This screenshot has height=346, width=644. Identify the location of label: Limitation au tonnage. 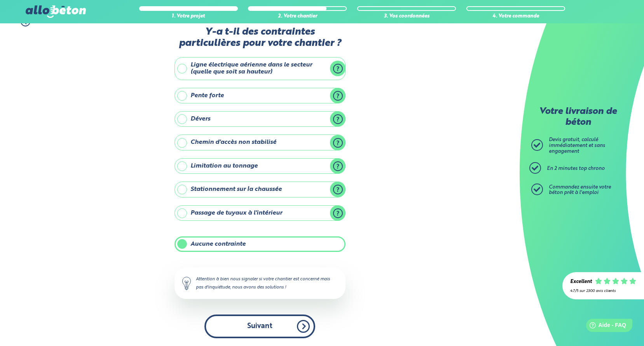
(260, 166).